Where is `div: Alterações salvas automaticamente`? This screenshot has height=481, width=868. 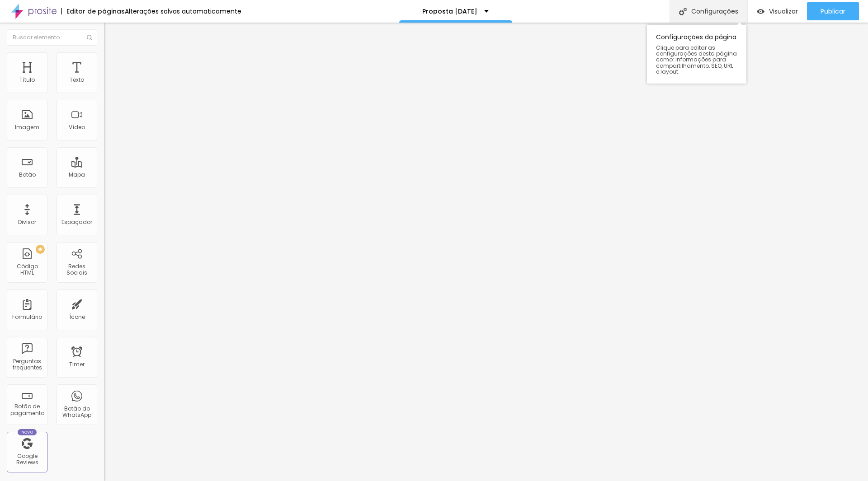 div: Alterações salvas automaticamente is located at coordinates (183, 11).